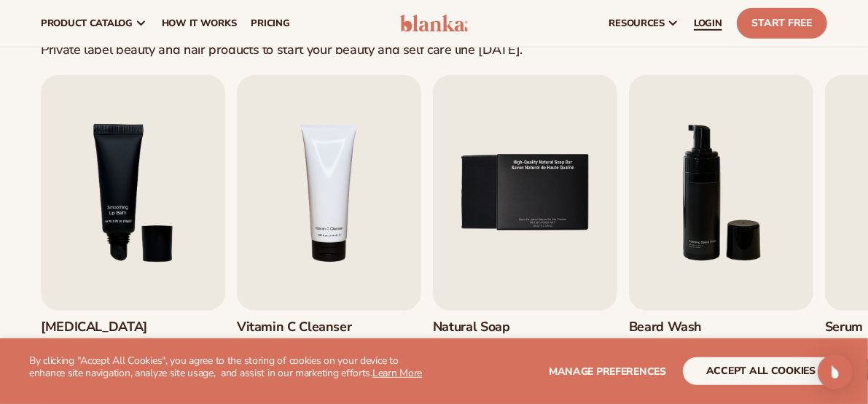  I want to click on a: Start Free, so click(782, 23).